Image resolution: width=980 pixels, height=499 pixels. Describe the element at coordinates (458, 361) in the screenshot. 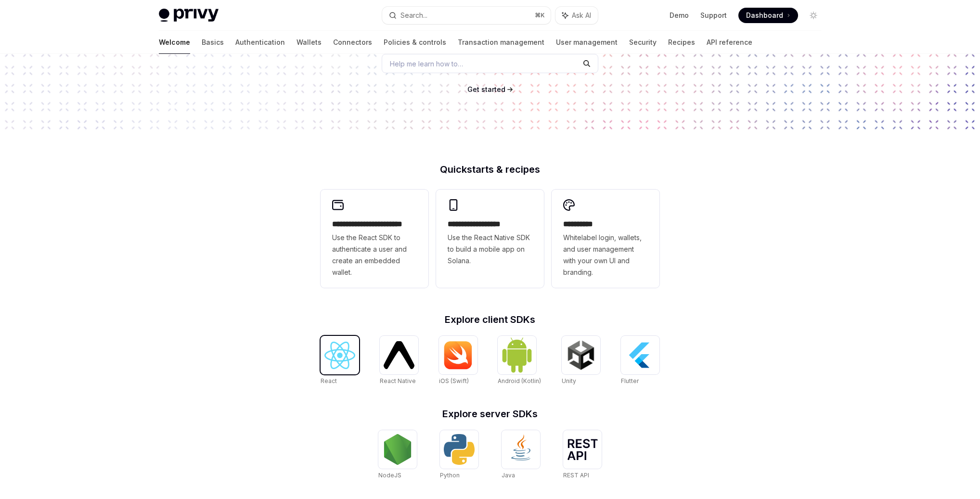

I see `a: iOS (Swift)iOS (Swift)` at that location.